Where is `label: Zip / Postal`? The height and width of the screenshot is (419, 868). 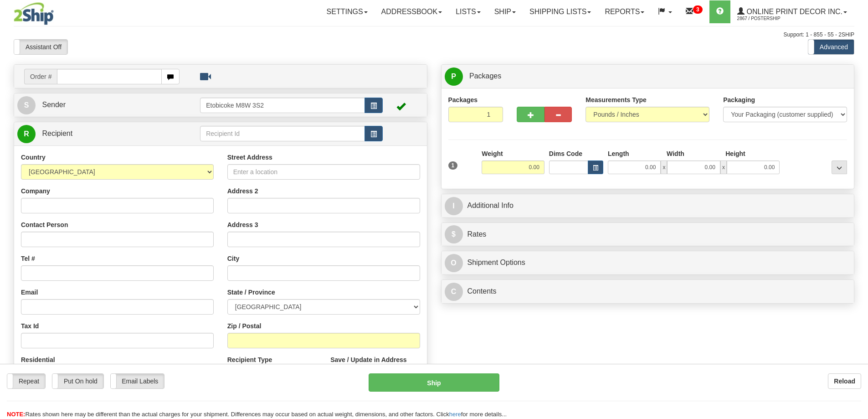 label: Zip / Postal is located at coordinates (244, 326).